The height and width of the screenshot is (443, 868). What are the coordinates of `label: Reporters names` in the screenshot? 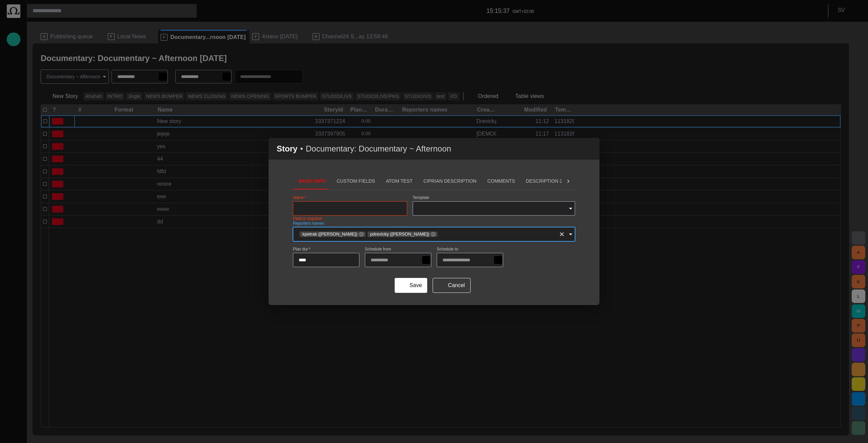 It's located at (308, 223).